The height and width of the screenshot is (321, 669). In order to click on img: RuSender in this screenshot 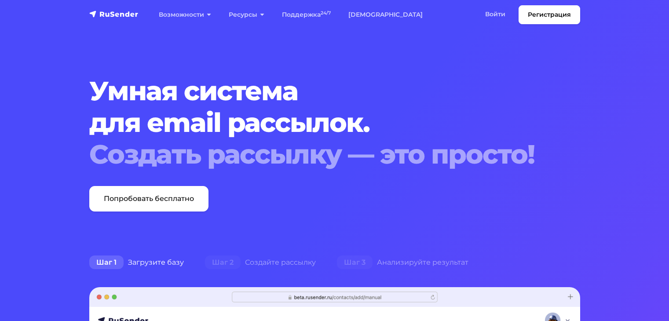, I will do `click(114, 14)`.